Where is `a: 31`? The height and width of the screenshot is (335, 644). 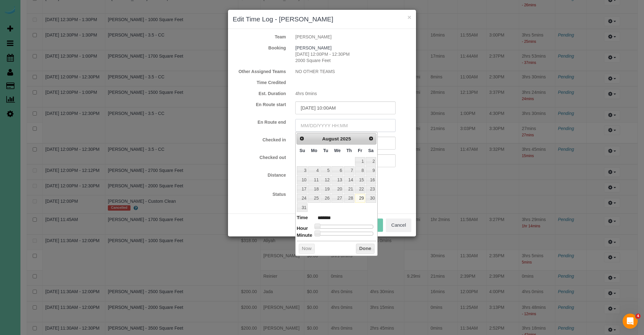 a: 31 is located at coordinates (302, 207).